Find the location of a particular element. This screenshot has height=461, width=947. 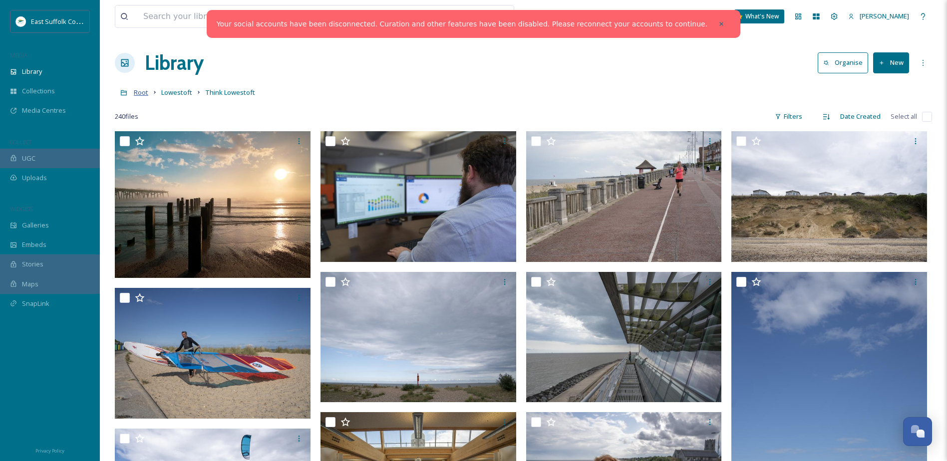

a: Your social accounts have been disconnected. Curation and other features have been disabled. Plea... is located at coordinates (462, 24).